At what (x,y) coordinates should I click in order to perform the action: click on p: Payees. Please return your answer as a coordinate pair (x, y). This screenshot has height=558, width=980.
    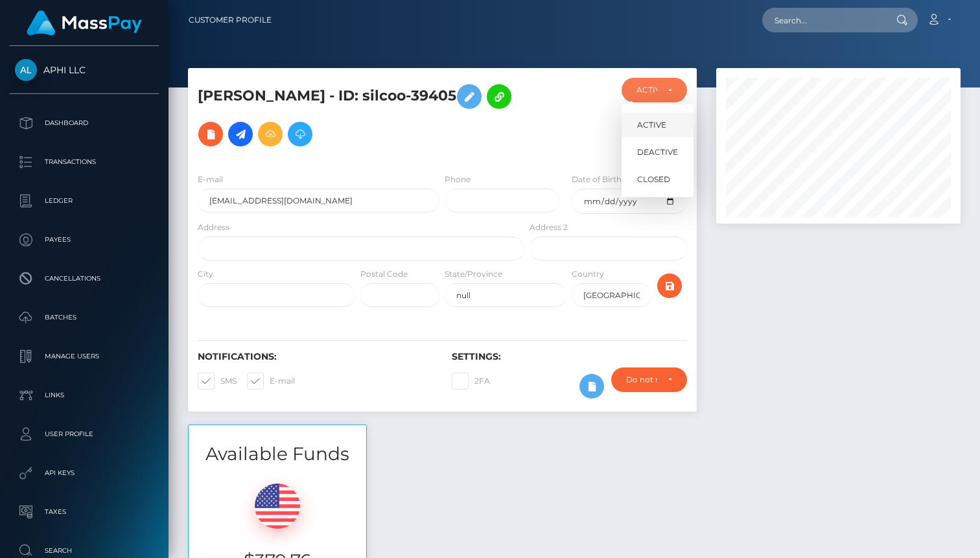
    Looking at the image, I should click on (84, 240).